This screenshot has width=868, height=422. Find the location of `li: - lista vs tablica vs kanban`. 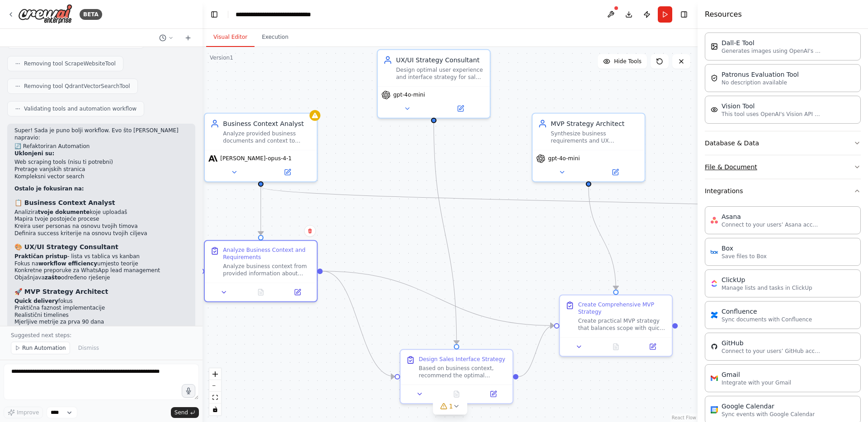

li: - lista vs tablica vs kanban is located at coordinates (101, 257).